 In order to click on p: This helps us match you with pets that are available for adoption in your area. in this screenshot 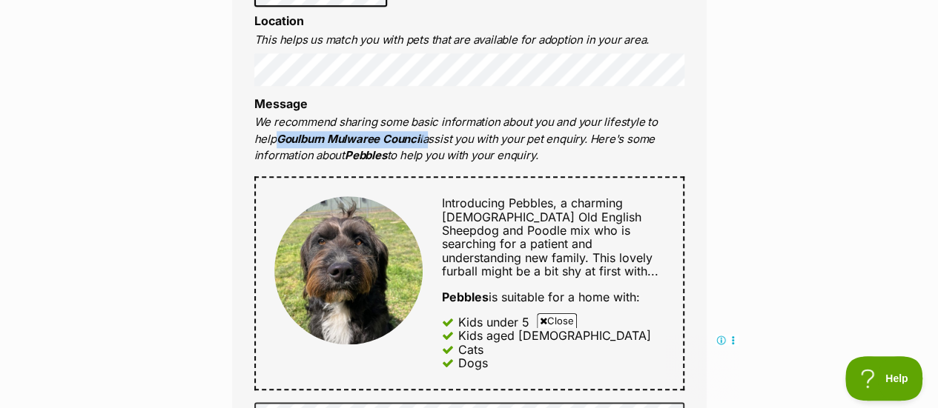, I will do `click(469, 40)`.